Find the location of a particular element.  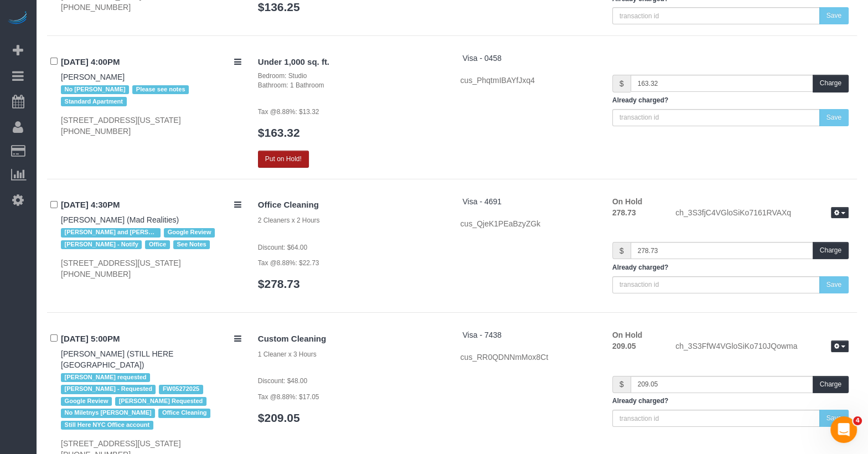

span: Still Here NYC Office account is located at coordinates (107, 425).